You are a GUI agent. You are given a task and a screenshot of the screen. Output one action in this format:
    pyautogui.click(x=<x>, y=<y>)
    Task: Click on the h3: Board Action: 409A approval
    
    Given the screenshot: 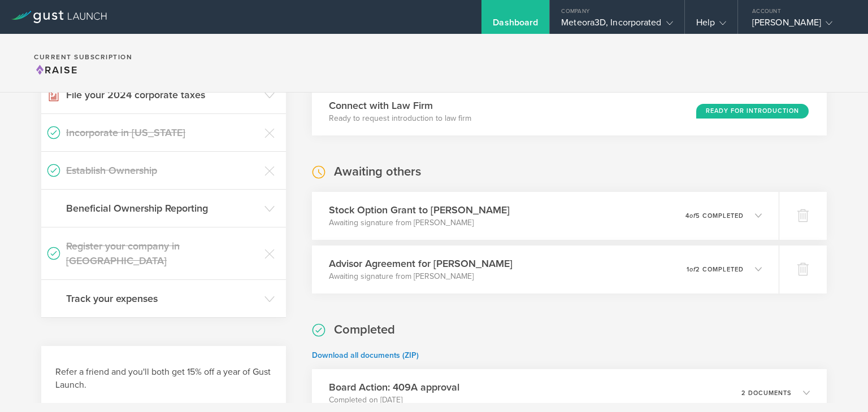 What is the action you would take?
    pyautogui.click(x=394, y=388)
    